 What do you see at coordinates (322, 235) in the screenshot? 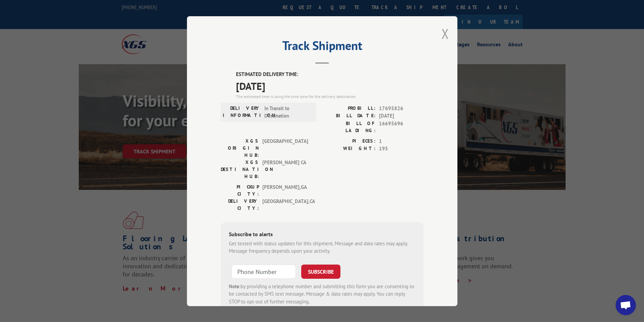
I see `div: Subscribe to alerts` at bounding box center [322, 235].